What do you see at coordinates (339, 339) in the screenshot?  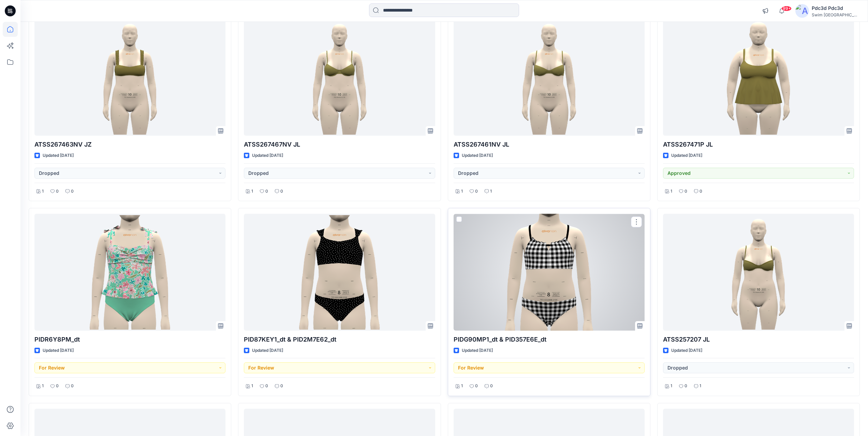 I see `p: PID87KEY1_dt & PID2M7E62_dt` at bounding box center [339, 339].